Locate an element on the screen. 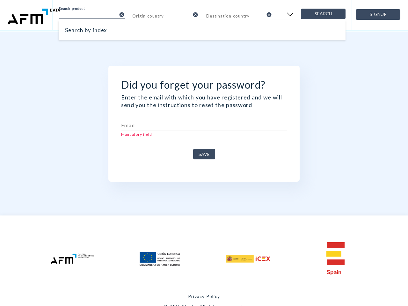 This screenshot has width=408, height=306. span: Search is located at coordinates (324, 14).